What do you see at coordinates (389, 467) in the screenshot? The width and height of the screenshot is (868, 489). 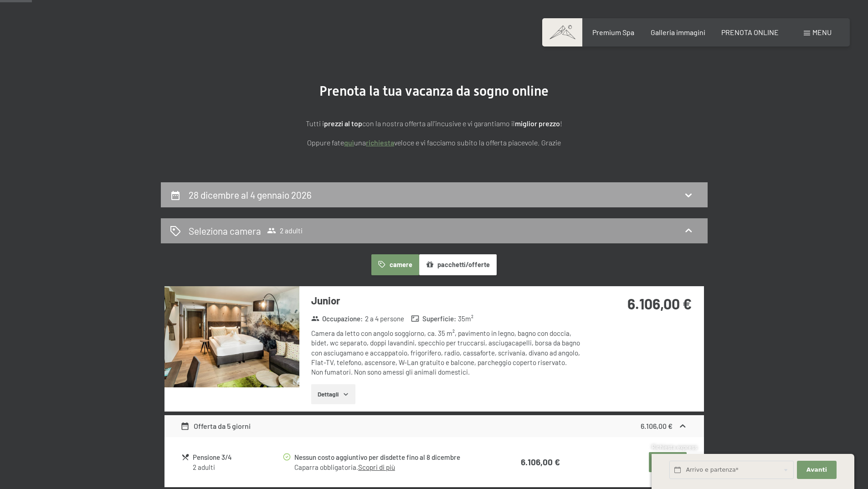 I see `div: Caparra obbligatoria.` at bounding box center [389, 467].